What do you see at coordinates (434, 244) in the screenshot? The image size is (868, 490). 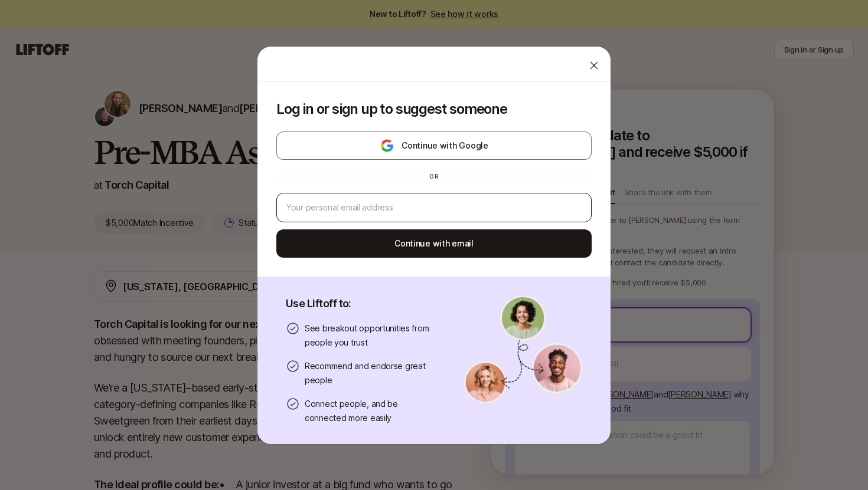 I see `button: Continue with email` at bounding box center [434, 244].